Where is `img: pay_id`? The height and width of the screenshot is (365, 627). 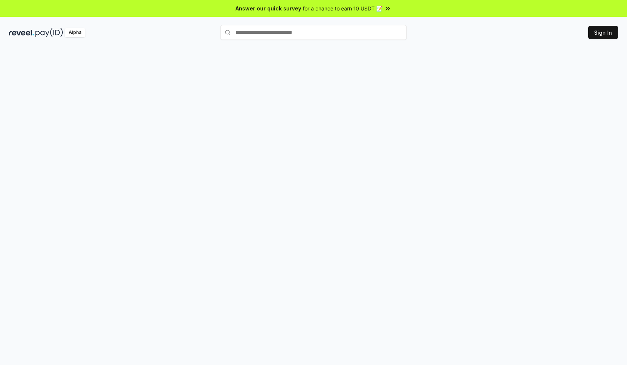 img: pay_id is located at coordinates (49, 32).